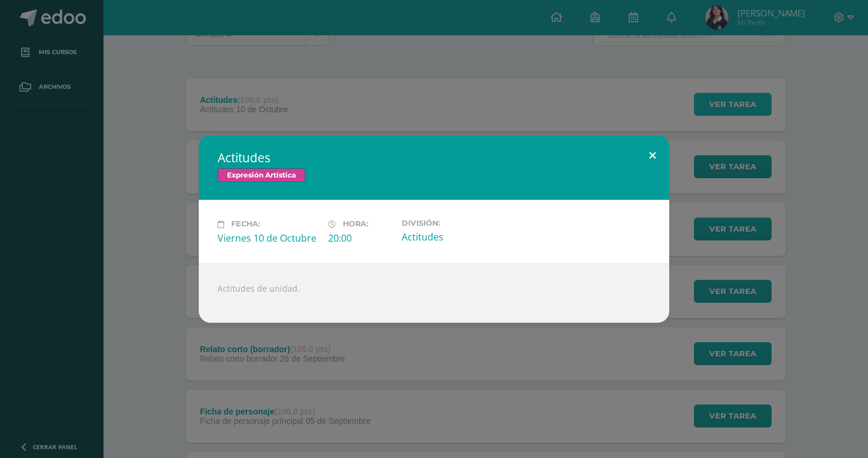 This screenshot has height=458, width=868. I want to click on span: Hora:, so click(356, 224).